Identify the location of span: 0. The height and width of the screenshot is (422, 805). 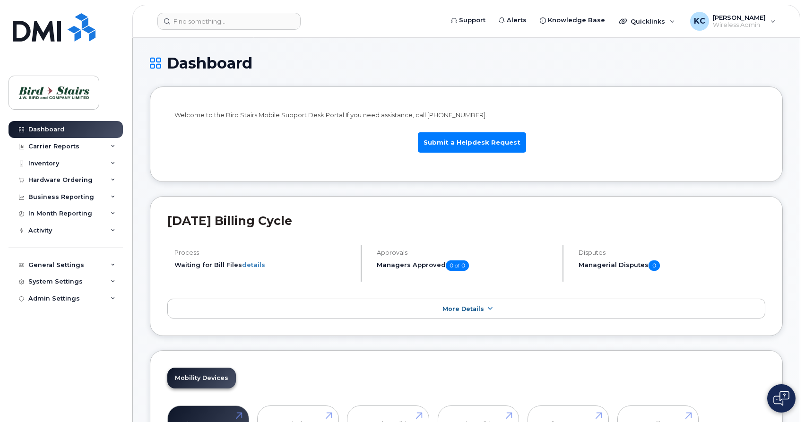
(654, 266).